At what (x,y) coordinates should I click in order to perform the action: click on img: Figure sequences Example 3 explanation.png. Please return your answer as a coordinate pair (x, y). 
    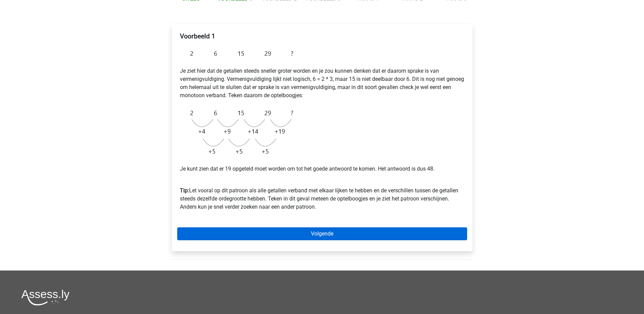
    Looking at the image, I should click on (239, 132).